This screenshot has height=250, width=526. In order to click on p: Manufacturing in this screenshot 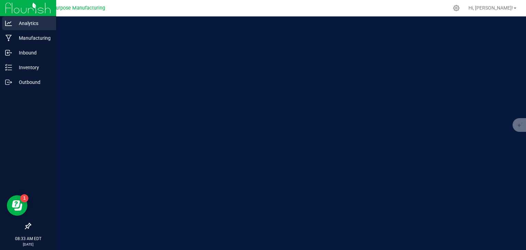, I will do `click(33, 38)`.